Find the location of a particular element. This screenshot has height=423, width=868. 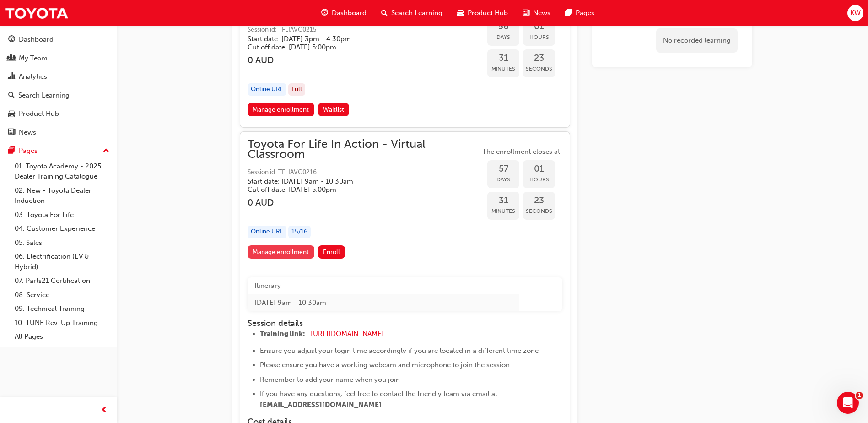

button: KW is located at coordinates (855, 13).